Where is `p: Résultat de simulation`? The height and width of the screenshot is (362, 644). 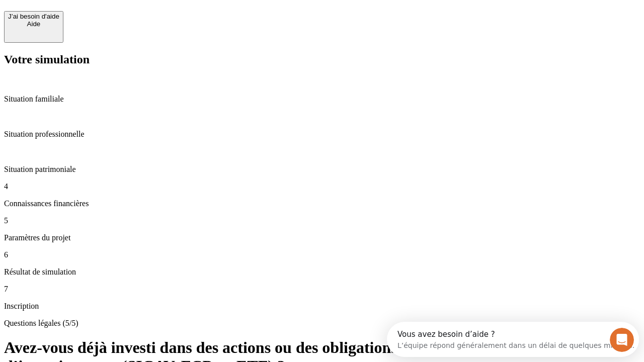
p: Résultat de simulation is located at coordinates (322, 272).